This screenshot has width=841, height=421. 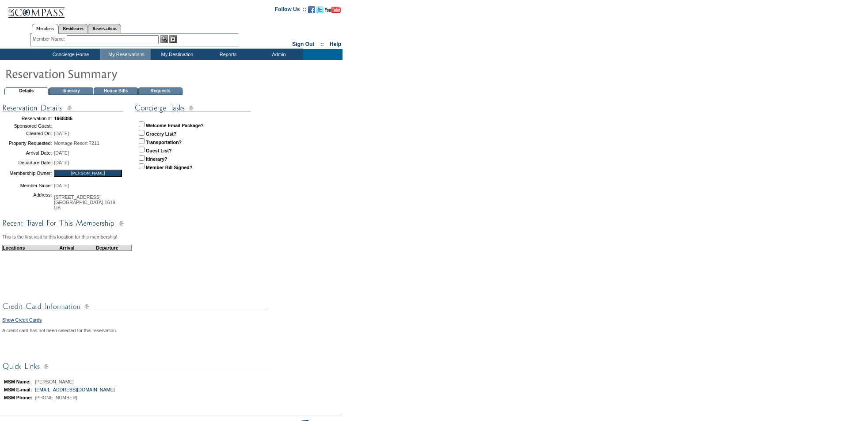 What do you see at coordinates (312, 10) in the screenshot?
I see `img: Become our fan on Facebook` at bounding box center [312, 10].